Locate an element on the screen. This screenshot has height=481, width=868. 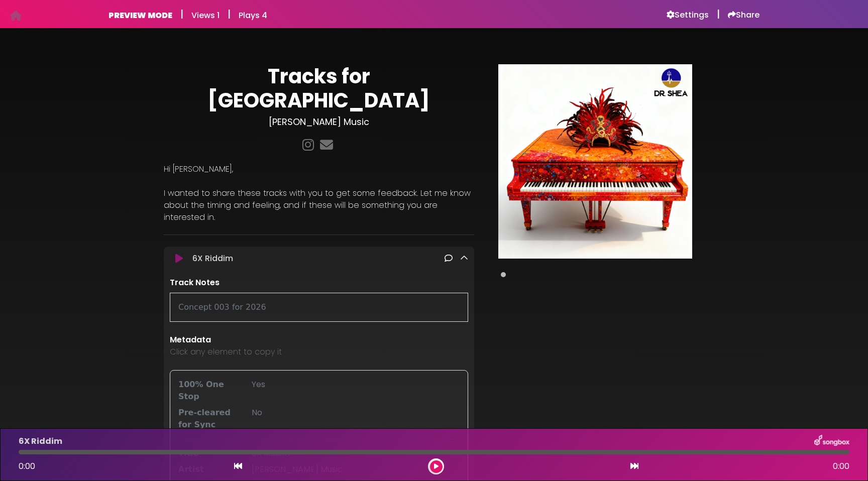
div: Pre-cleared for Sync is located at coordinates (209, 419).